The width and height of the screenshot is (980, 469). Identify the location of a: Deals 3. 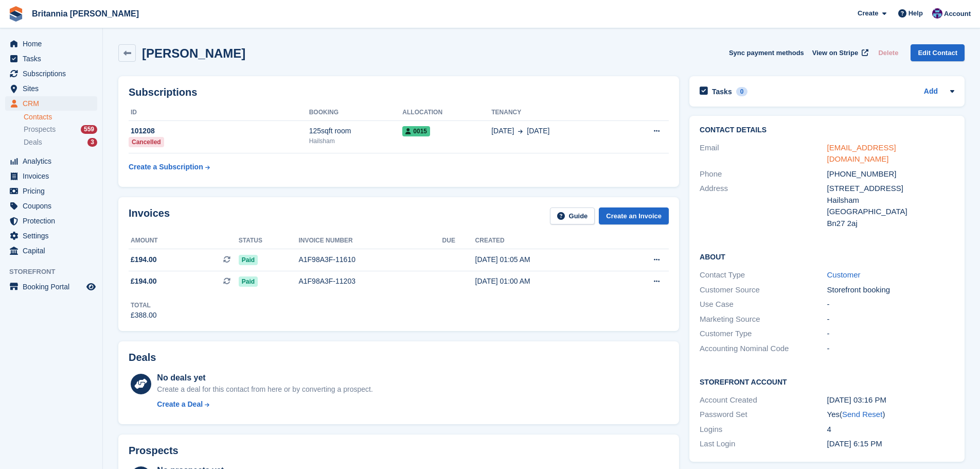
(60, 142).